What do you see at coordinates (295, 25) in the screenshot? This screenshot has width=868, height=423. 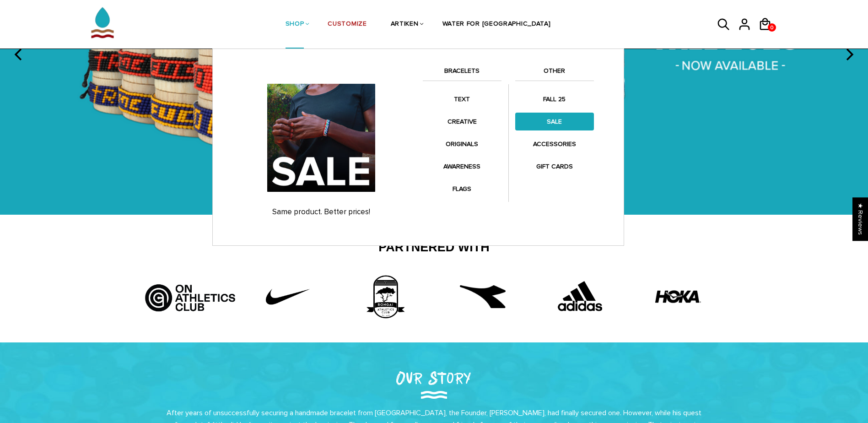 I see `a: SHOP` at bounding box center [295, 25].